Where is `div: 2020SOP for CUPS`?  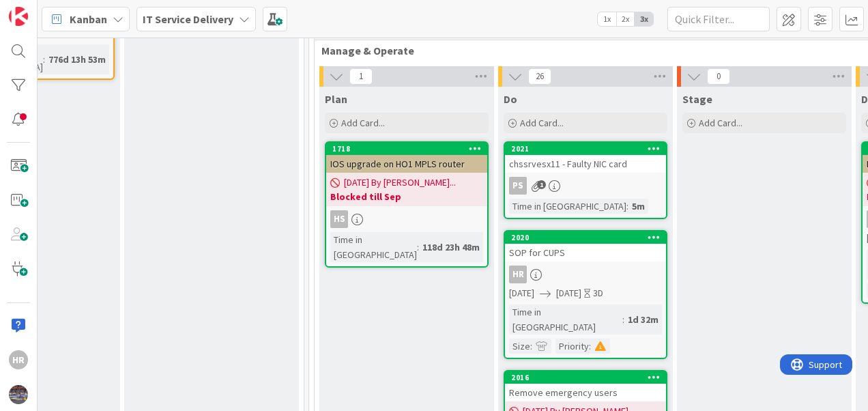 div: 2020SOP for CUPS is located at coordinates (585, 247).